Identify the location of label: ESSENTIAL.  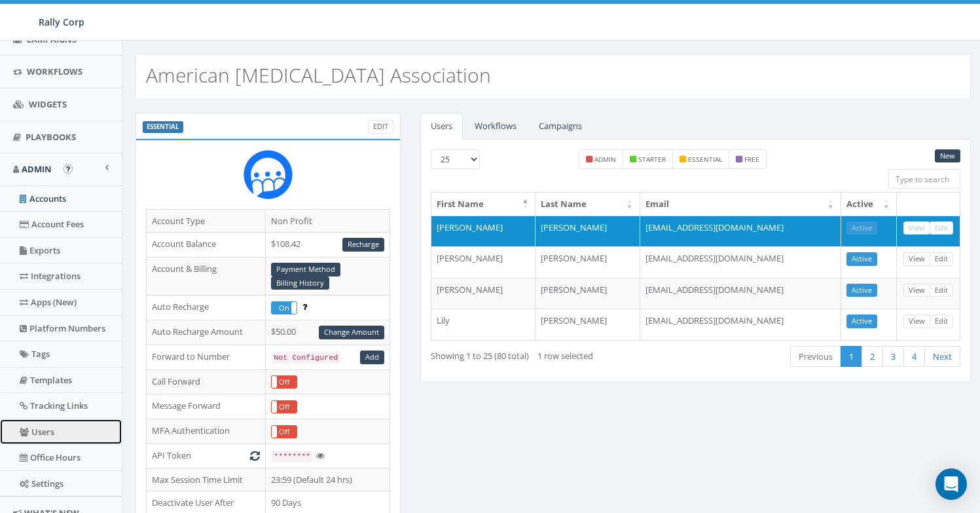
(163, 127).